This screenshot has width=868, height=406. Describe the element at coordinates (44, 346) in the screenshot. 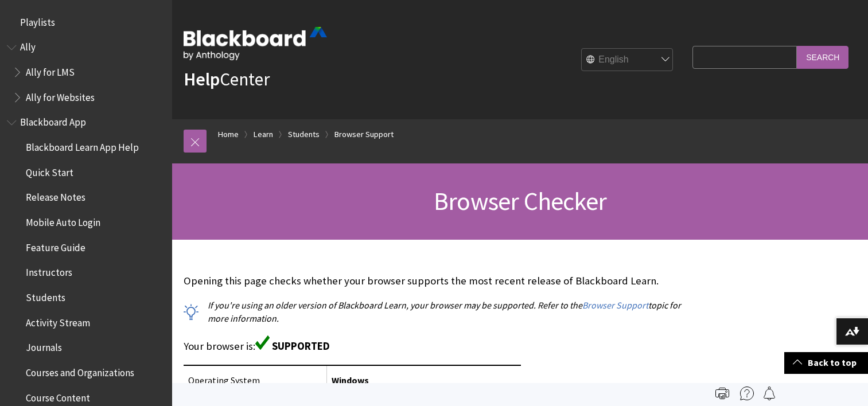

I see `span: Journals` at that location.